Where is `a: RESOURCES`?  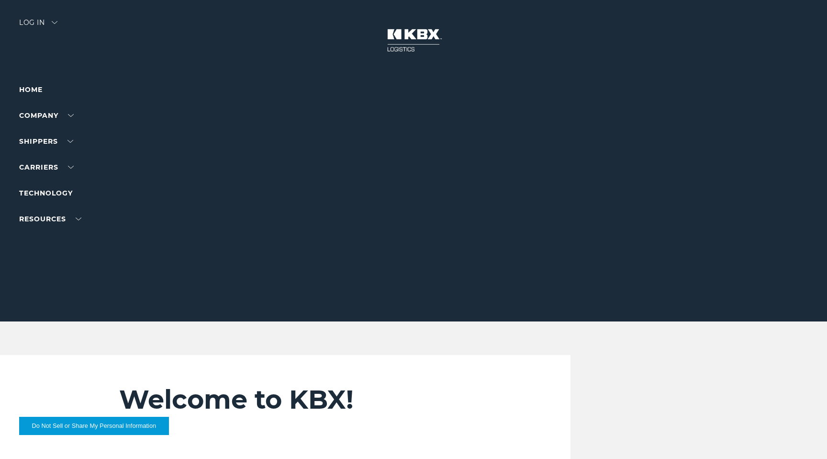 a: RESOURCES is located at coordinates (50, 219).